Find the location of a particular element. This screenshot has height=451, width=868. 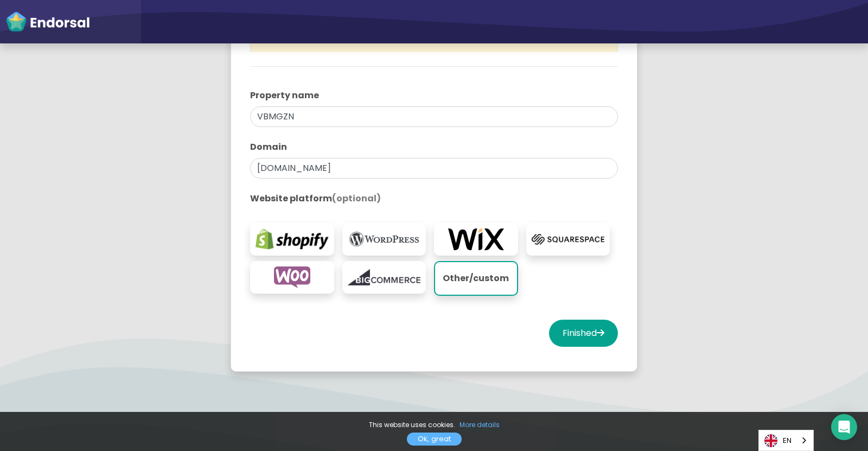

img: squarespace.com-logo.png is located at coordinates (568, 239).